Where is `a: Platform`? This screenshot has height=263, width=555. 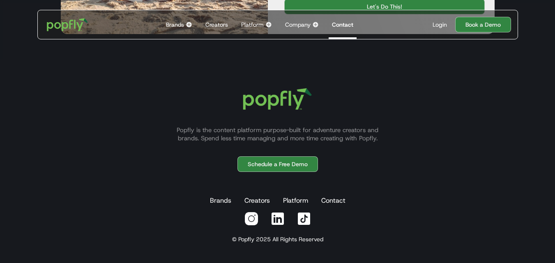 a: Platform is located at coordinates (295, 201).